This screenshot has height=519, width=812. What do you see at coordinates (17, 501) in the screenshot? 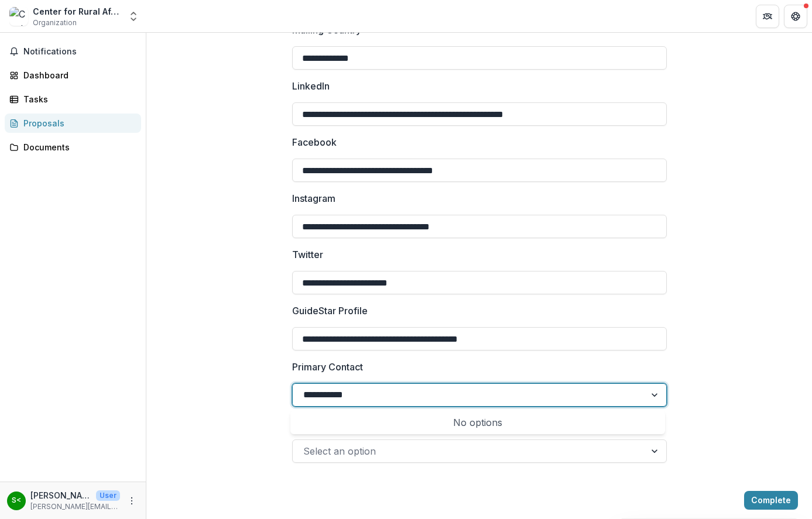
I see `div: Sarah Smith <sarahs@cfra.org>` at bounding box center [17, 501].